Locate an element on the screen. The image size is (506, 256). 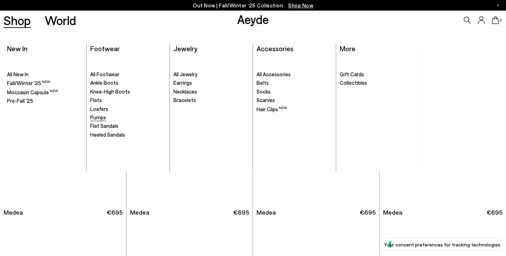
a: Gift Cards is located at coordinates (378, 74).